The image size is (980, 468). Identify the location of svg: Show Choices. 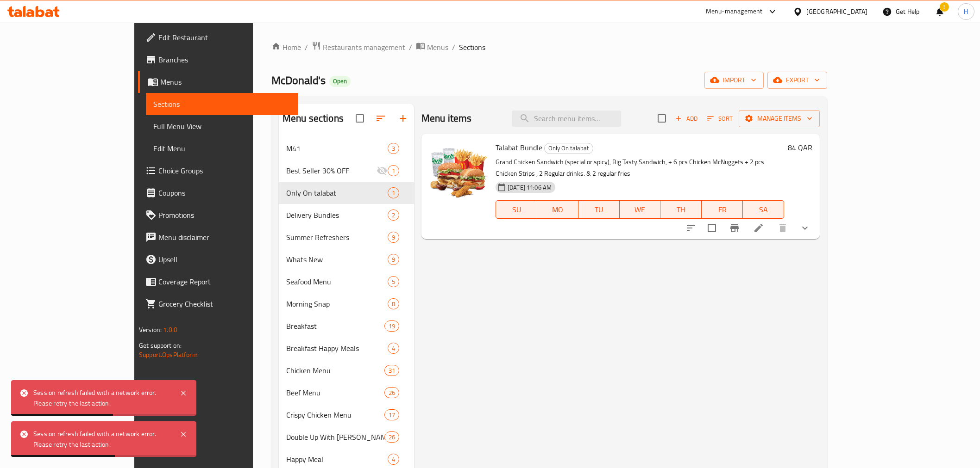
(804, 228).